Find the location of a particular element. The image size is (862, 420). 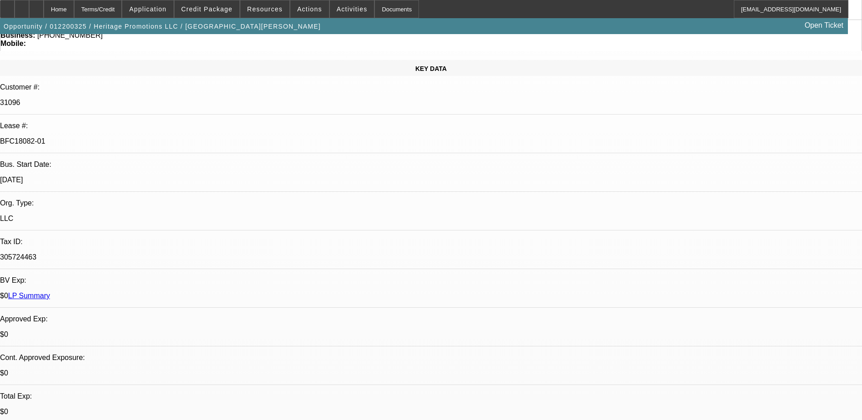

span: Resources is located at coordinates (265, 9).